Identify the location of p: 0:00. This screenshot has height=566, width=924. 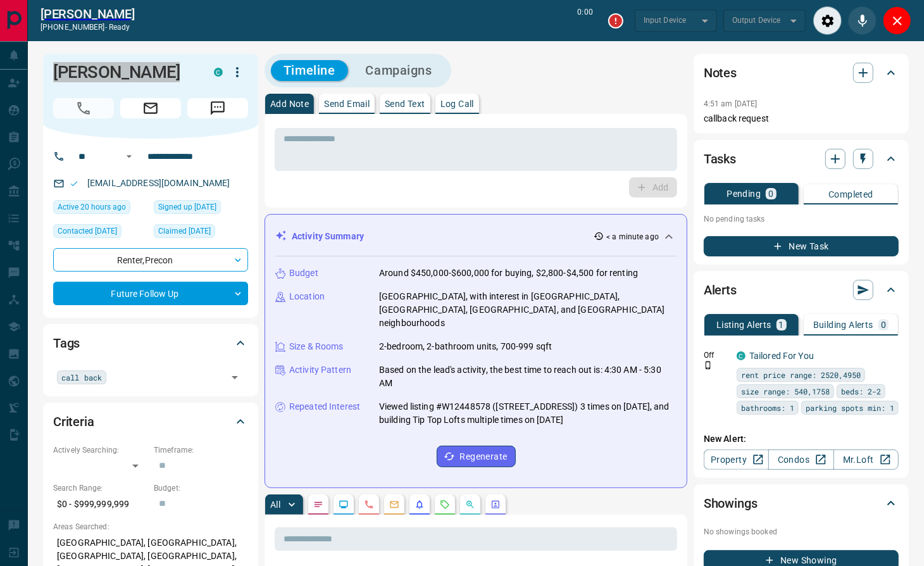
(585, 20).